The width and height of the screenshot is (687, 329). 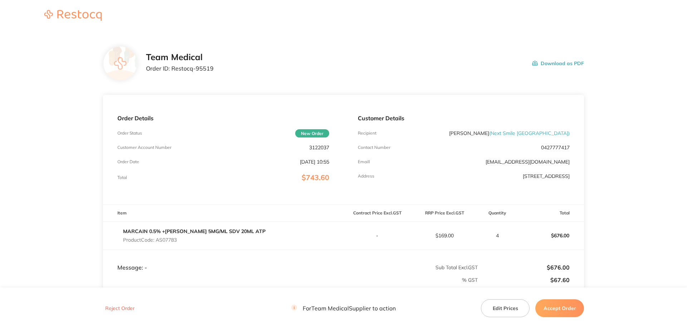 I want to click on button: Edit Prices, so click(x=505, y=308).